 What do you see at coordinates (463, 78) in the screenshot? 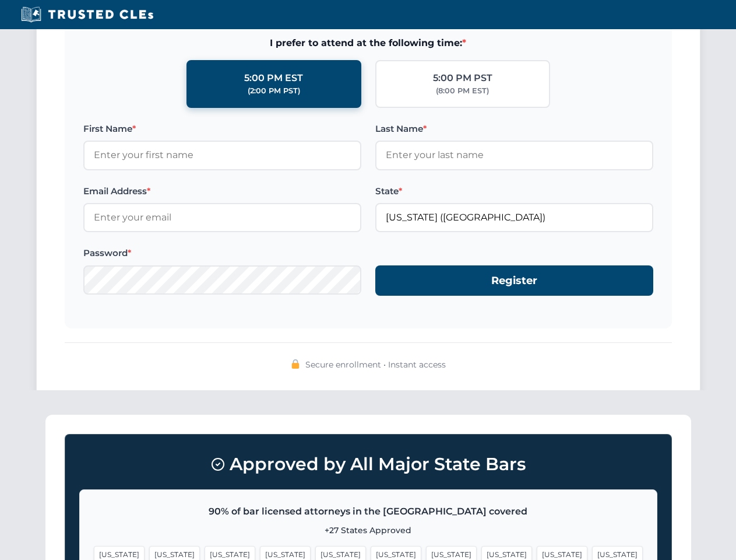
I see `div: 5:00 PM PST` at bounding box center [463, 78].